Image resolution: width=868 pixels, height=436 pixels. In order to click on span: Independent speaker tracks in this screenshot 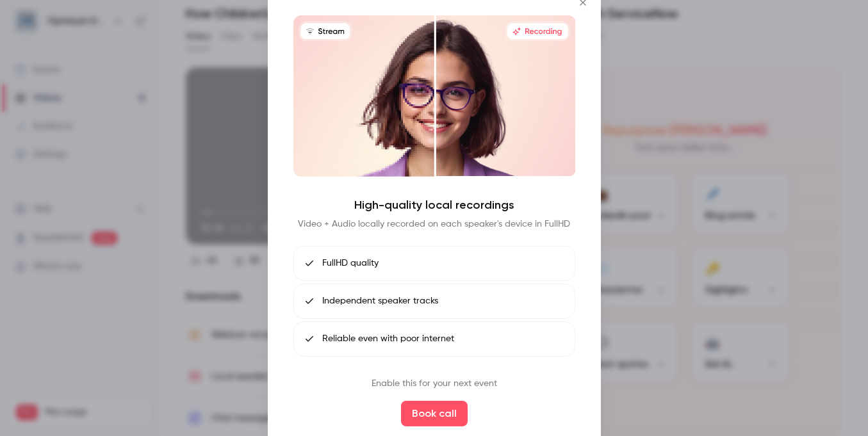, I will do `click(380, 301)`.